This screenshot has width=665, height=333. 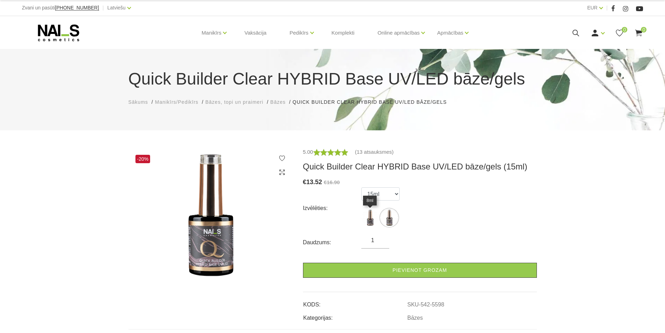 What do you see at coordinates (450, 33) in the screenshot?
I see `a: Apmācības` at bounding box center [450, 33].